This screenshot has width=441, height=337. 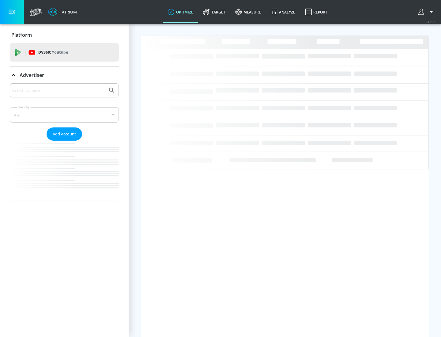 I want to click on div: Atrium, so click(x=68, y=12).